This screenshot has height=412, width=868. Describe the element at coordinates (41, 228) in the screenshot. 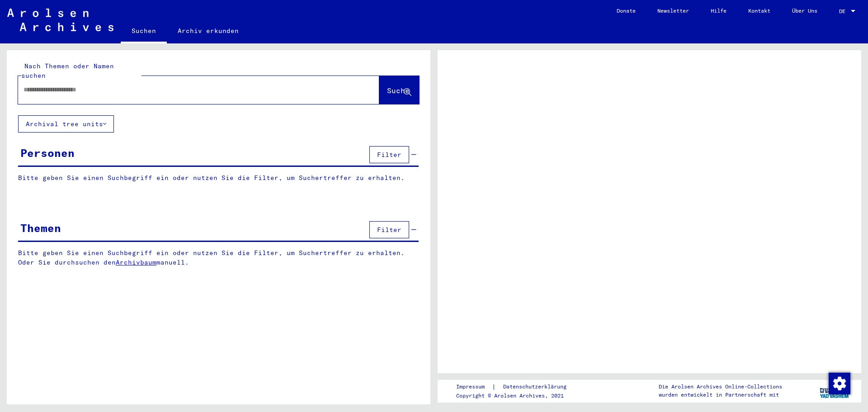

I see `div: Themen` at that location.